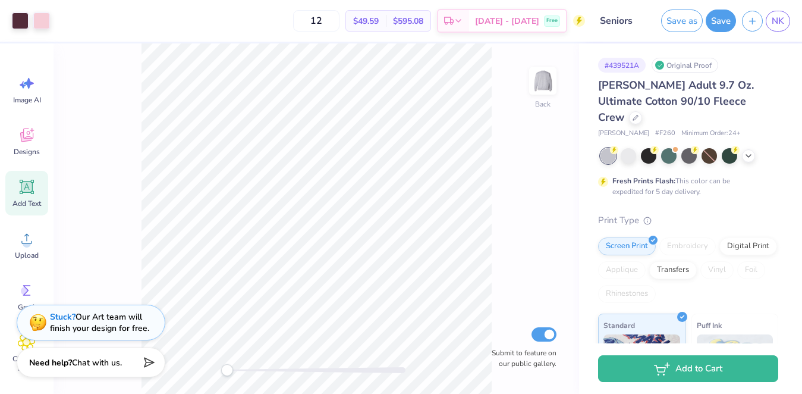 The width and height of the screenshot is (802, 394). Describe the element at coordinates (619, 325) in the screenshot. I see `span: Standard` at that location.